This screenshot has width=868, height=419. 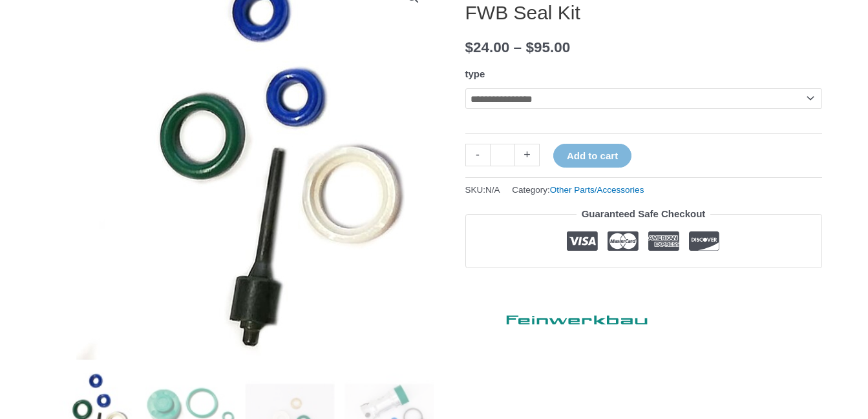 I want to click on a: Other Parts/Accessories, so click(x=597, y=190).